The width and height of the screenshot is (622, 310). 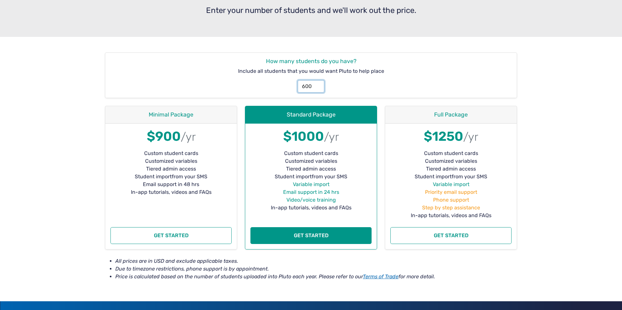 I want to click on li: Email support in 48 hrs, so click(x=171, y=185).